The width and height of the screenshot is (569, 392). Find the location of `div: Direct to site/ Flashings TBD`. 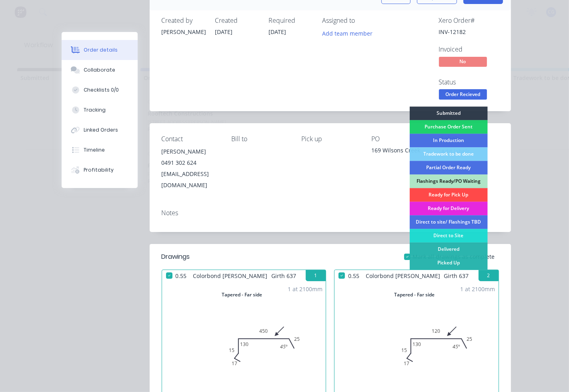

div: Direct to site/ Flashings TBD is located at coordinates (448, 222).